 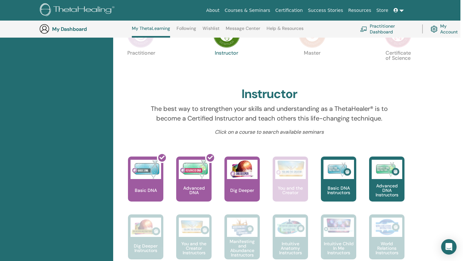 I want to click on img: World Relations Instructors, so click(x=386, y=227).